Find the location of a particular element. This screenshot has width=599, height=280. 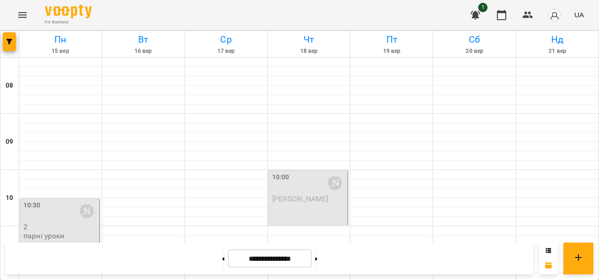

img: Voopty Logo is located at coordinates (68, 11).